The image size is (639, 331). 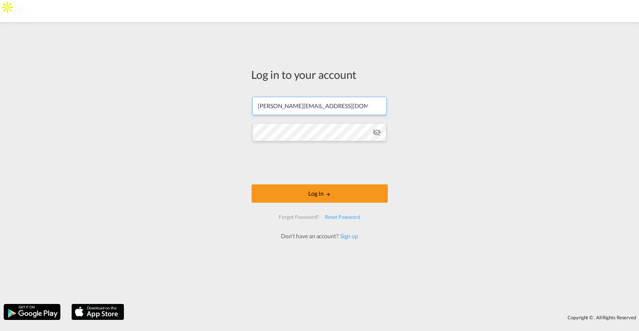 What do you see at coordinates (348, 235) in the screenshot?
I see `a: Sign up` at bounding box center [348, 235].